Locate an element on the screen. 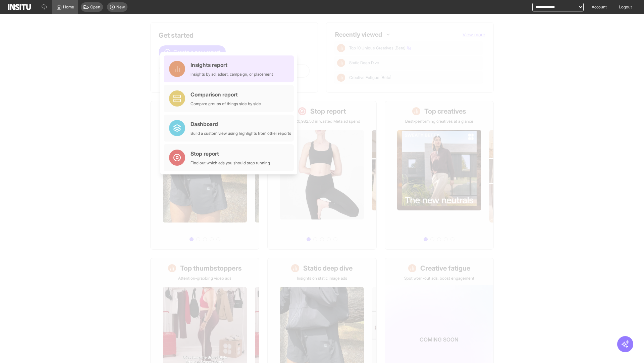 This screenshot has width=644, height=363. div: Dashboard is located at coordinates (241, 124).